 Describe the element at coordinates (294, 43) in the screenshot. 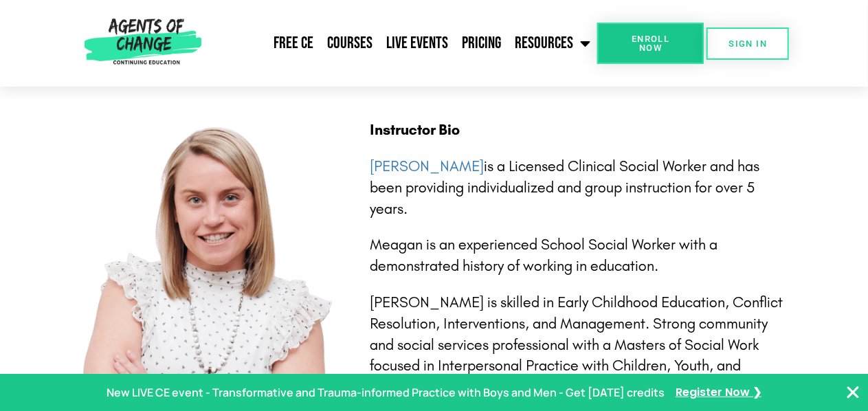

I see `a: Free CE` at that location.